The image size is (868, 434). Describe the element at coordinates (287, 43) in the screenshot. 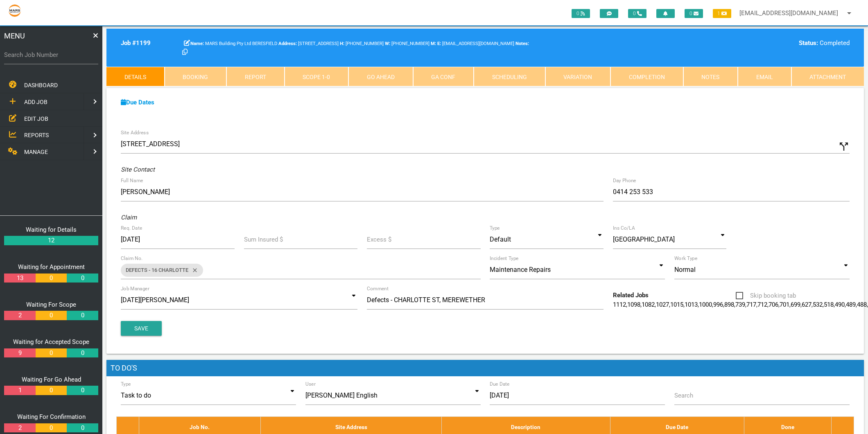

I see `b: Address:` at that location.